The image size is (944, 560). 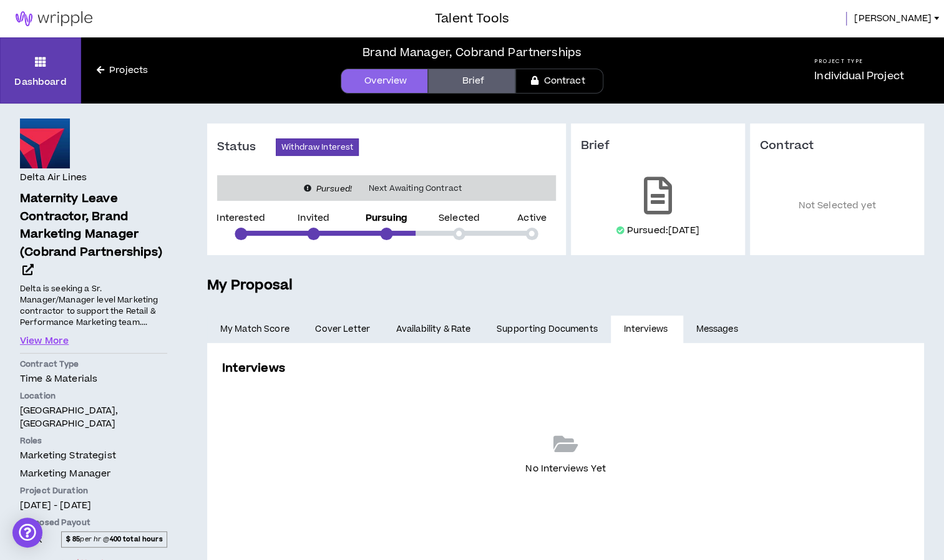 What do you see at coordinates (40, 82) in the screenshot?
I see `p: Dashboard` at bounding box center [40, 82].